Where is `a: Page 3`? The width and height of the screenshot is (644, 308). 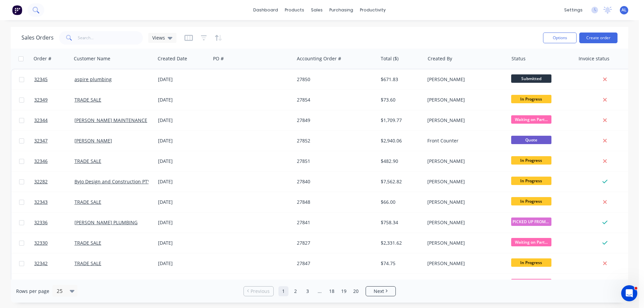
a: Page 3 is located at coordinates (308, 291).